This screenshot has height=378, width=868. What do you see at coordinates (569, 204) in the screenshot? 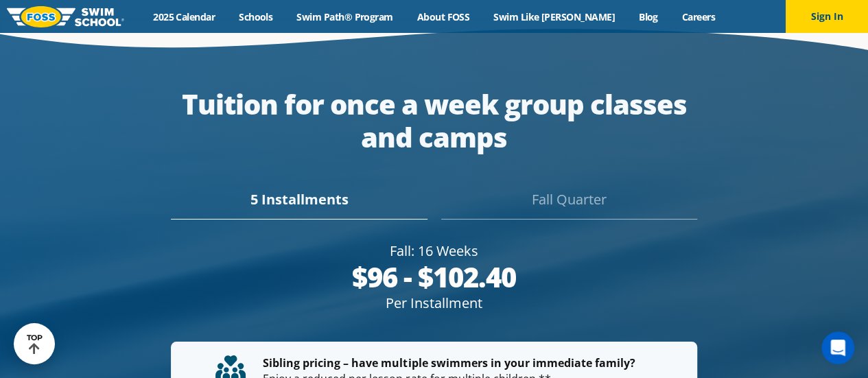
I see `div: Fall Quarter` at bounding box center [569, 204].